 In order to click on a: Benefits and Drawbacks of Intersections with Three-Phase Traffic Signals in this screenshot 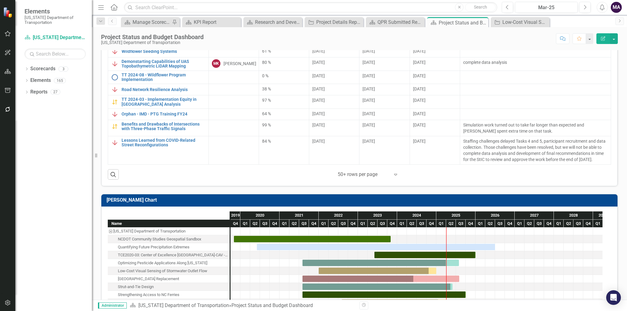, I will do `click(163, 127)`.